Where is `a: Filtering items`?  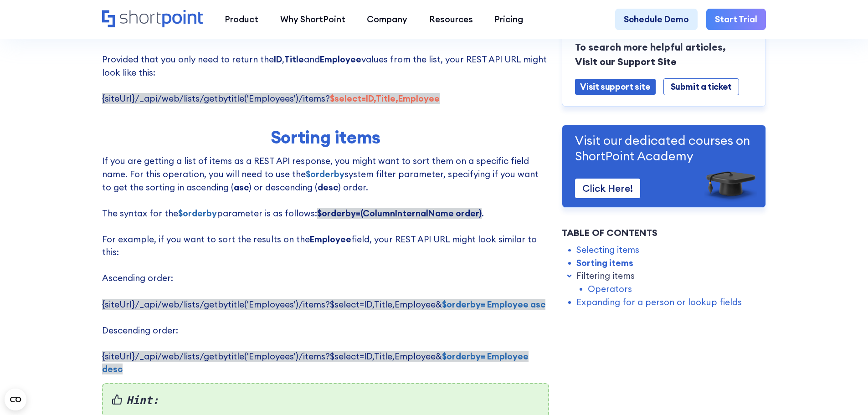
a: Filtering items is located at coordinates (605, 276).